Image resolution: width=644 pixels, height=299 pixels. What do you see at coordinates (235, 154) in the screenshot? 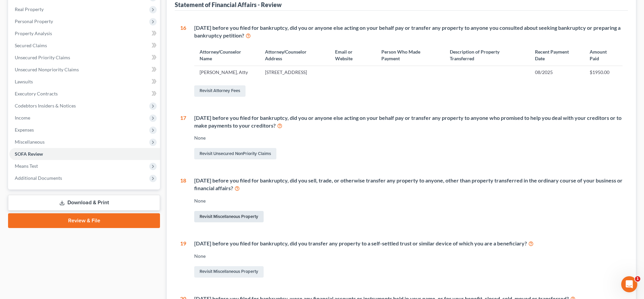
I see `a: Revisit Unsecured NonPriority Claims` at bounding box center [235, 154].